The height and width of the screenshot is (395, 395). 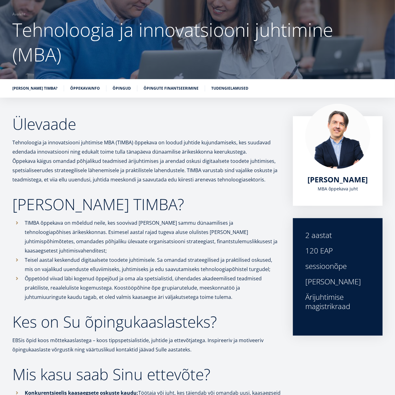 What do you see at coordinates (338, 235) in the screenshot?
I see `div: 2 aastat` at bounding box center [338, 235].